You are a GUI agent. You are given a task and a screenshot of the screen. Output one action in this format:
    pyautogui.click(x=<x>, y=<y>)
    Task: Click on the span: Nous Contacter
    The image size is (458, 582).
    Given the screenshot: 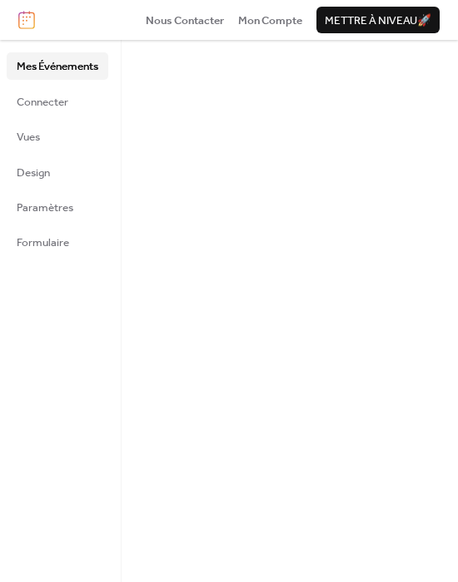 What is the action you would take?
    pyautogui.click(x=185, y=21)
    